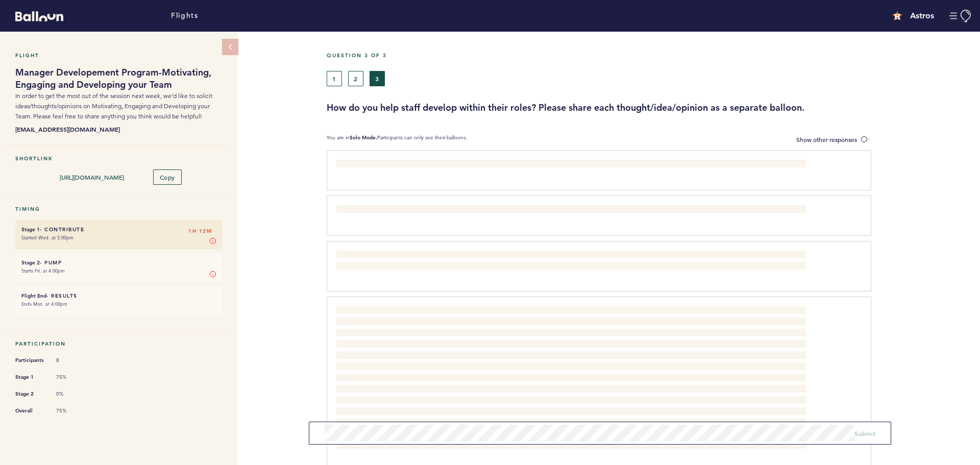 The height and width of the screenshot is (465, 980). Describe the element at coordinates (119, 79) in the screenshot. I see `h1: Manager Developement Program-Motivating, Engaging and Developing your Team` at that location.